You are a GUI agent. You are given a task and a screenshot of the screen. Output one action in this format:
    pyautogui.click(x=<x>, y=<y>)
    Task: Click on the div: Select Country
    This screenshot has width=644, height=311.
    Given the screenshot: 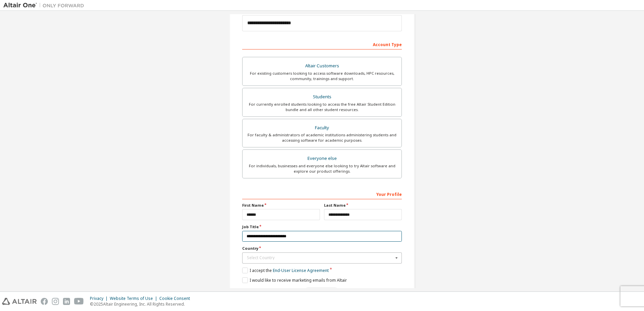 What is the action you would take?
    pyautogui.click(x=320, y=258)
    